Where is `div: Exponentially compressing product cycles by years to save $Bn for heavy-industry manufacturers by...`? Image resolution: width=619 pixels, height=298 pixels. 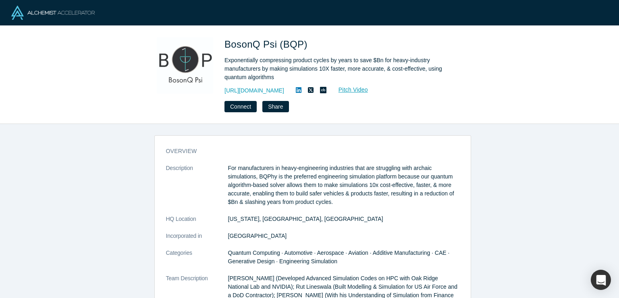
div: Exponentially compressing product cycles by years to save $Bn for heavy-industry manufacturers by... is located at coordinates (337, 69).